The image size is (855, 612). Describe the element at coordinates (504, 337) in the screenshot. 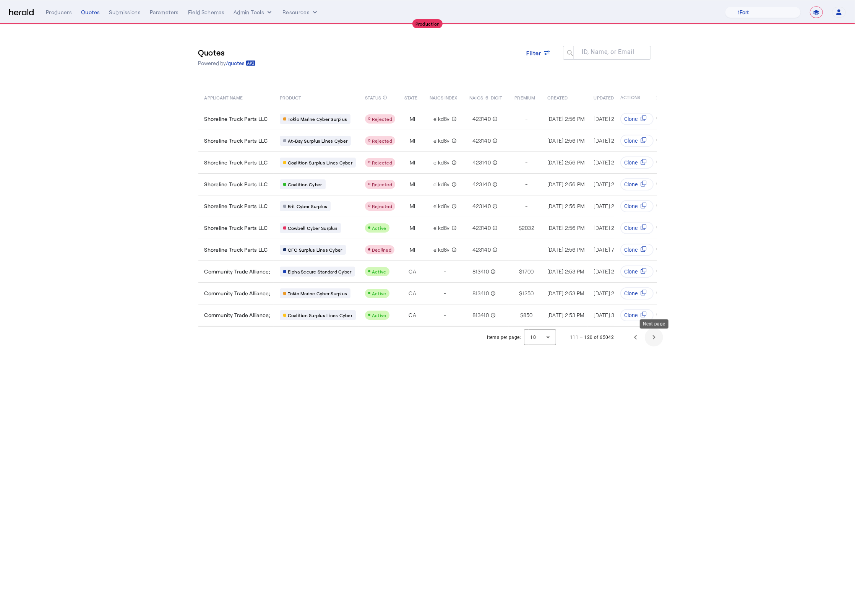

I see `div: Items per page:` at that location.